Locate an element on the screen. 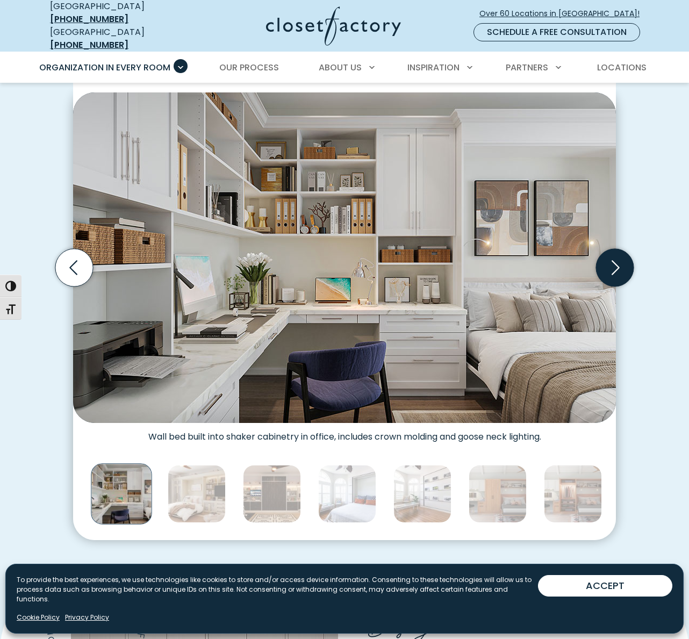 The width and height of the screenshot is (689, 639). a: Privacy Policy is located at coordinates (87, 617).